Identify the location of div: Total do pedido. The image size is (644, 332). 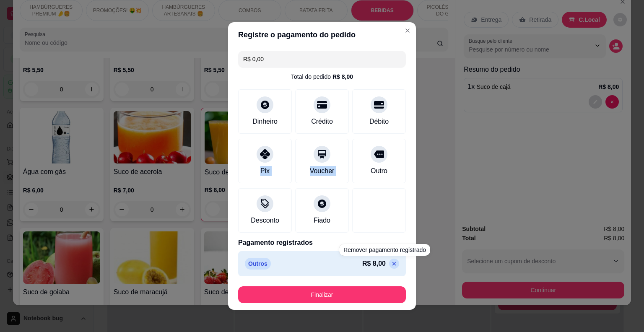
(322, 77).